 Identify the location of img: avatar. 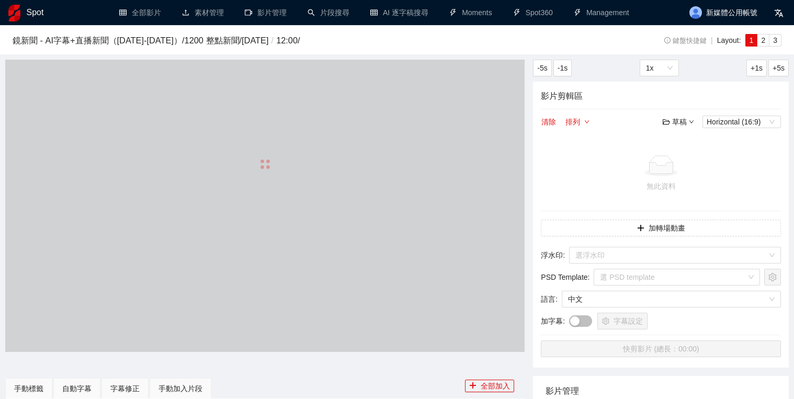
(696, 13).